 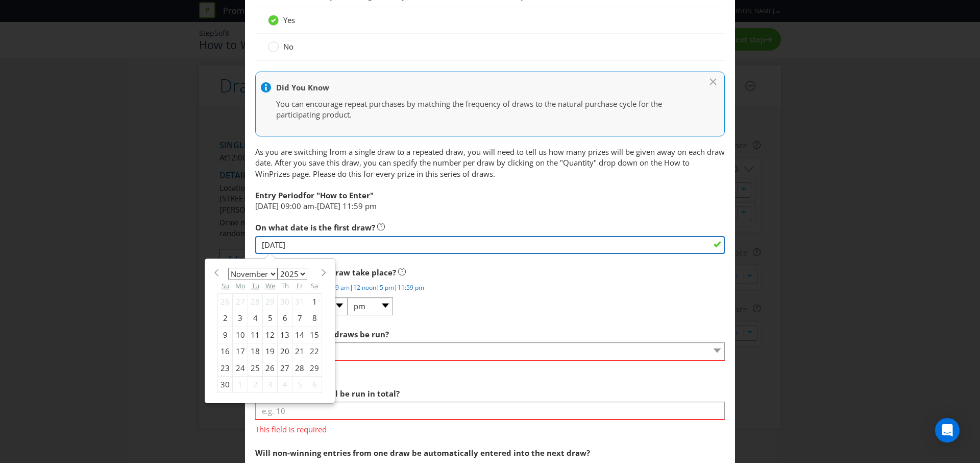 I want to click on div: 10, so click(x=240, y=335).